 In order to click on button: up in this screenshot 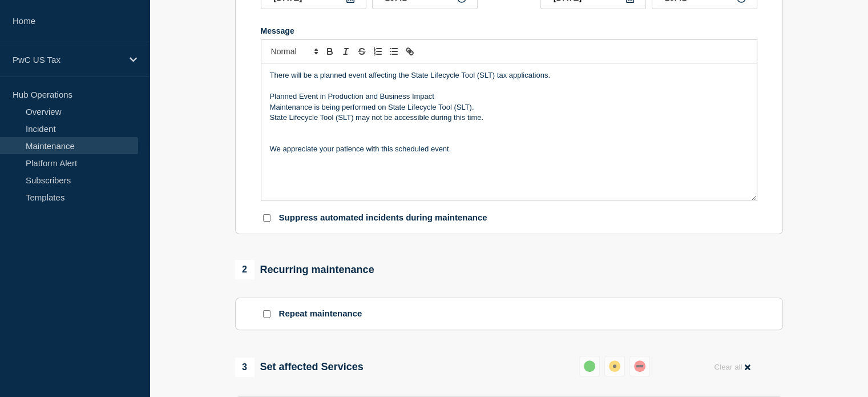, I will do `click(589, 366)`.